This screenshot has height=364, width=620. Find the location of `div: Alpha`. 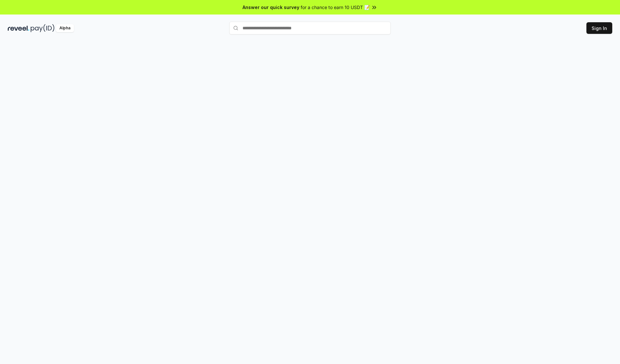

div: Alpha is located at coordinates (65, 28).